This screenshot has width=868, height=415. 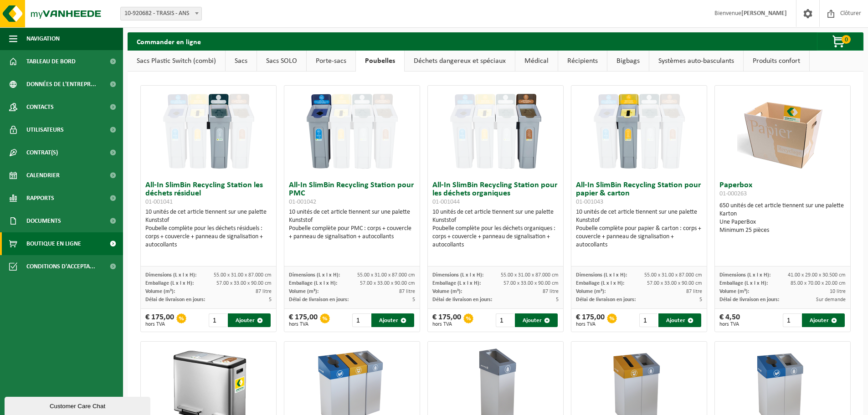 What do you see at coordinates (44, 221) in the screenshot?
I see `span: Documents` at bounding box center [44, 221].